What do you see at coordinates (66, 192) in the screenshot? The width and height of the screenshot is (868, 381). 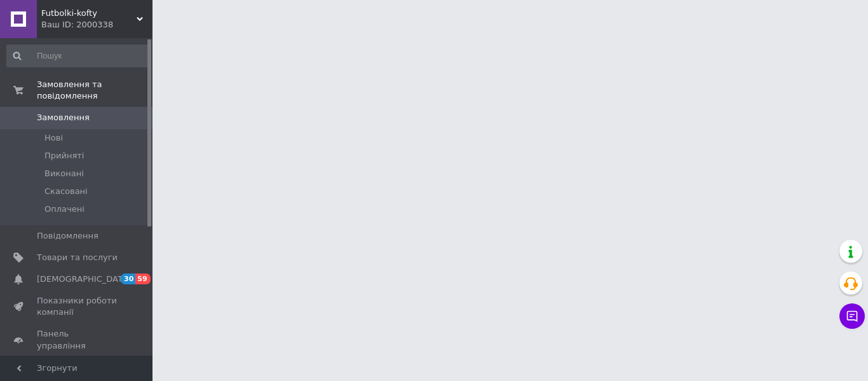 I see `span: Скасовані` at bounding box center [66, 192].